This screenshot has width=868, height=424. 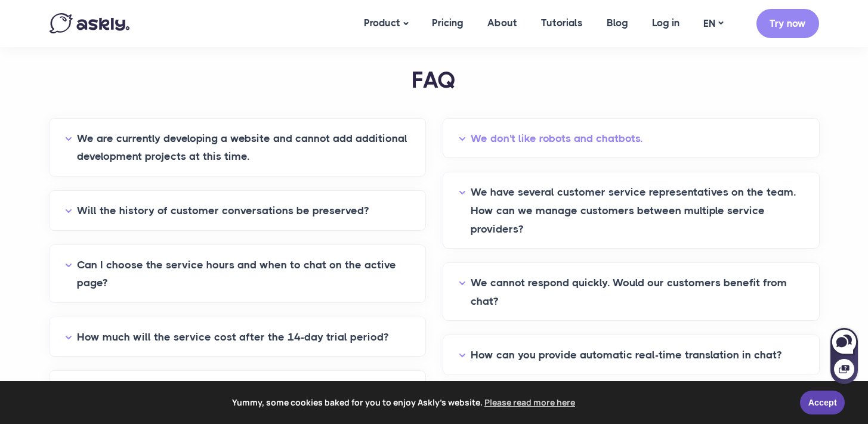 I want to click on img: Askly, so click(x=89, y=23).